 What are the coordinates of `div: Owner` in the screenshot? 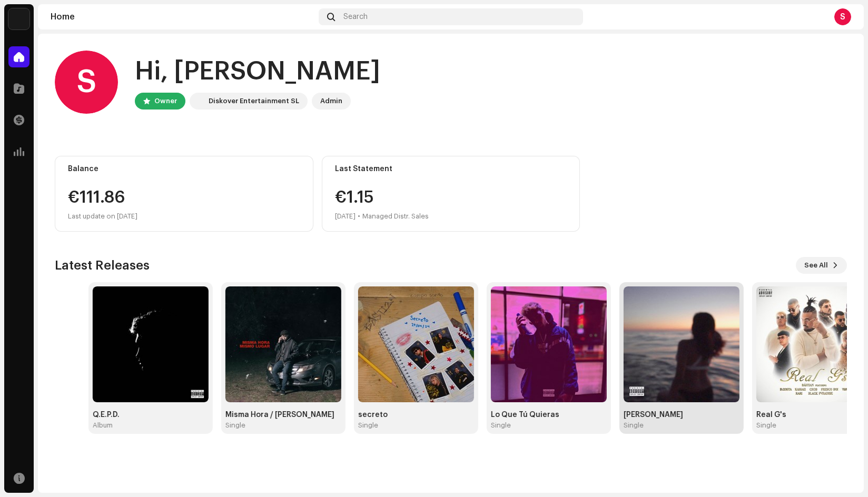 It's located at (165, 101).